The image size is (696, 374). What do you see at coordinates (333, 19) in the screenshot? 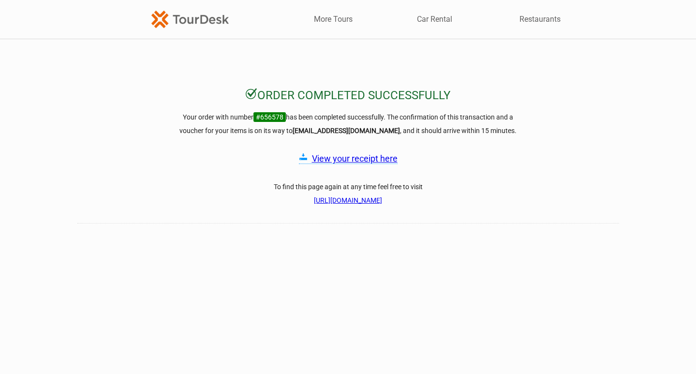
I see `a: More Tours` at bounding box center [333, 19].